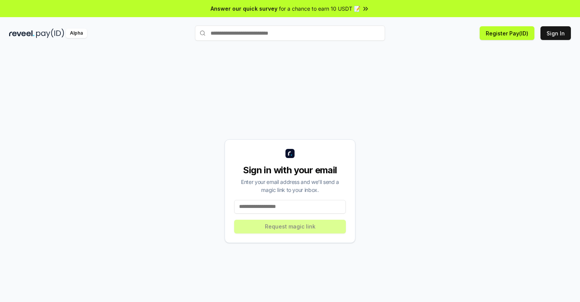 The image size is (580, 302). I want to click on span: for a chance to earn 10 USDT 📝, so click(320, 8).